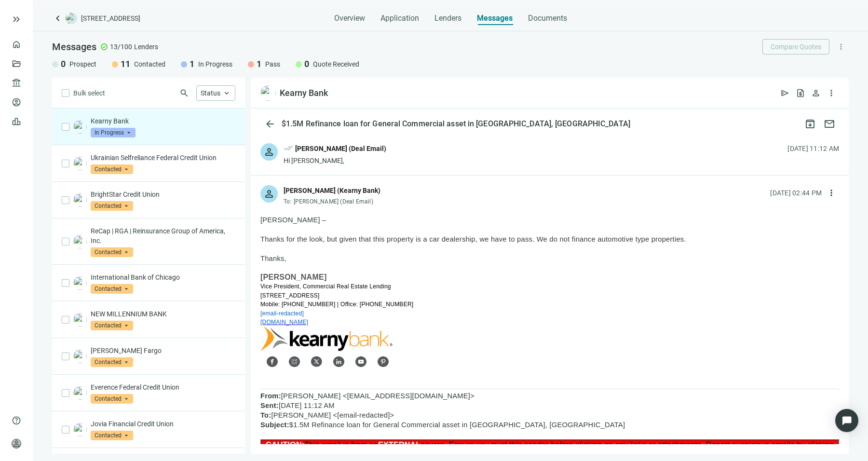 Image resolution: width=868 pixels, height=461 pixels. I want to click on p: Jovia Financial Credit Union, so click(163, 424).